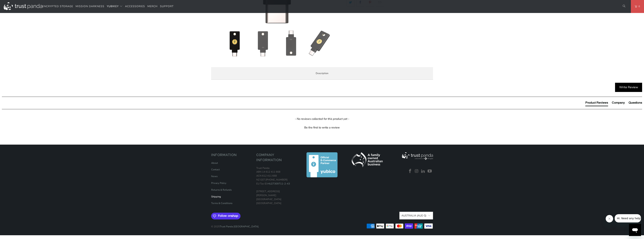  Describe the element at coordinates (167, 6) in the screenshot. I see `span: Support` at that location.